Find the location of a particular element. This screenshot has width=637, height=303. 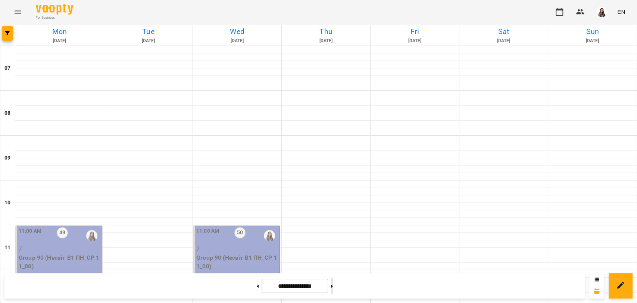

span: For Business is located at coordinates (54, 18).